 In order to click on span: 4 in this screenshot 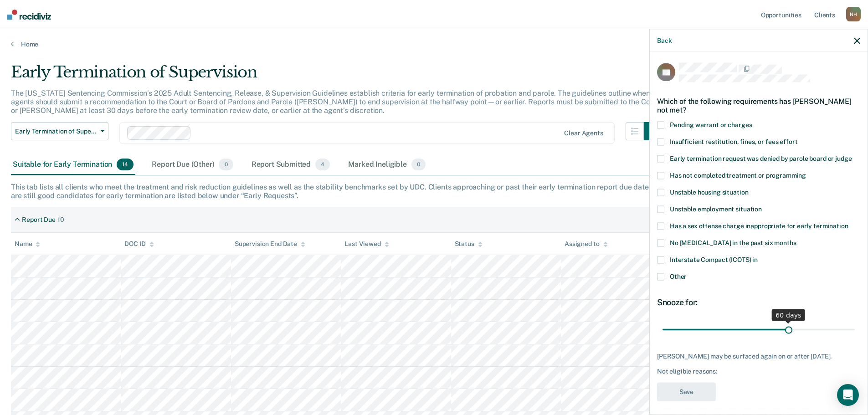, I will do `click(323, 165)`.